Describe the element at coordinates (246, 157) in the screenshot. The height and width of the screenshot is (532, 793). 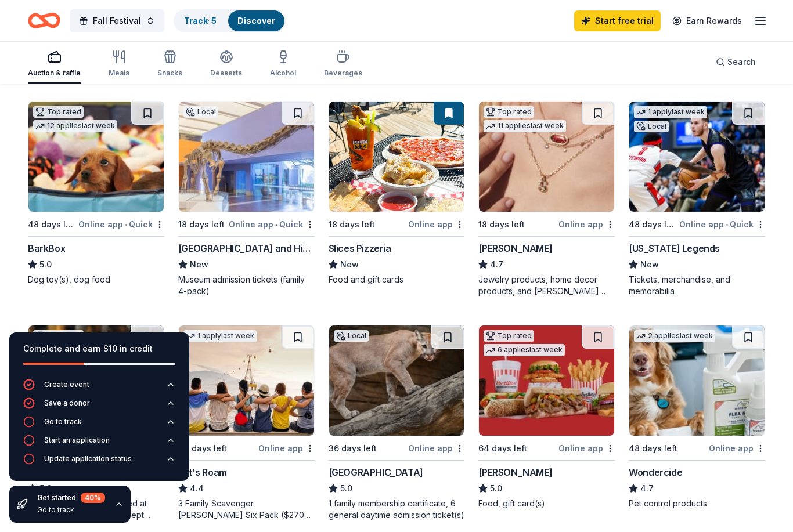
I see `img: Image for Fort Worth Museum of Science and History` at that location.